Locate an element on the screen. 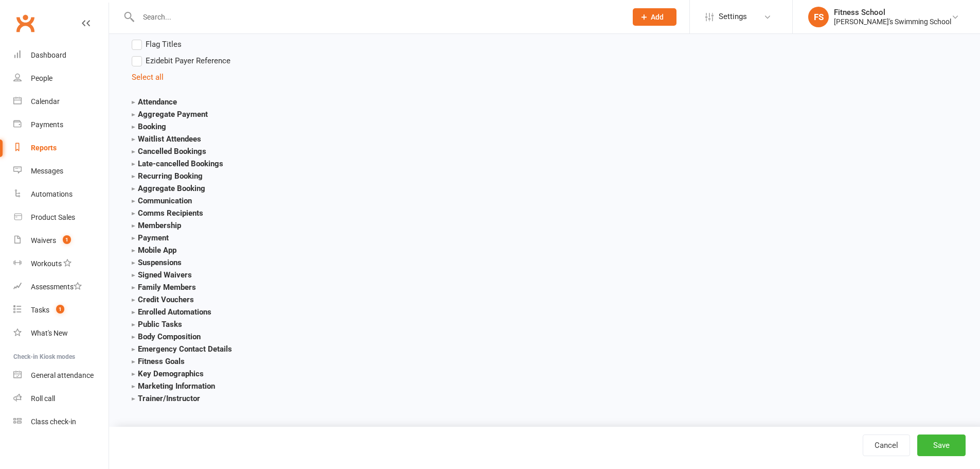 The height and width of the screenshot is (469, 980). strong: Cancelled Bookings is located at coordinates (169, 151).